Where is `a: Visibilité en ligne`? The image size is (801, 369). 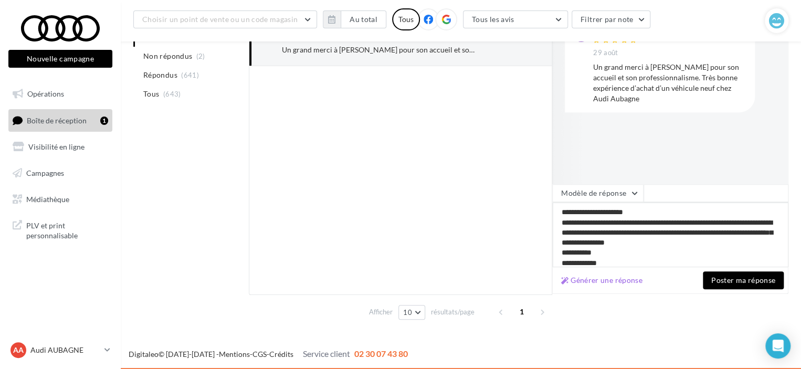 a: Visibilité en ligne is located at coordinates (60, 147).